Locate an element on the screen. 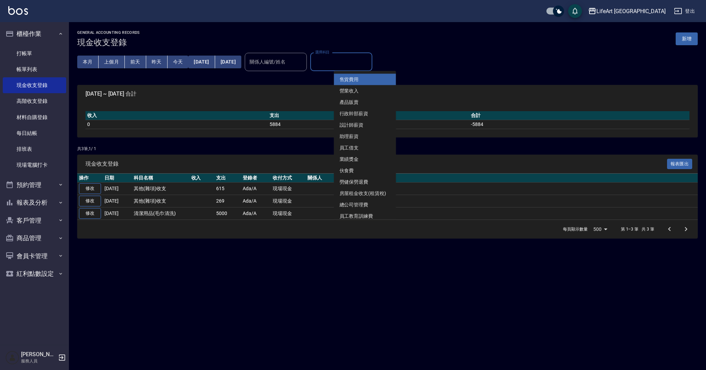 The width and height of the screenshot is (706, 370). button: 今天 is located at coordinates (178, 62).